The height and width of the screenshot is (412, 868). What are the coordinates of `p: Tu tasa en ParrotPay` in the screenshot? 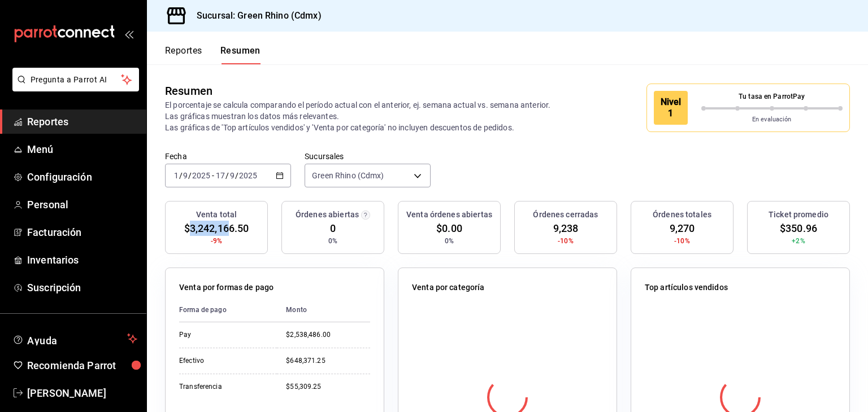 It's located at (772, 97).